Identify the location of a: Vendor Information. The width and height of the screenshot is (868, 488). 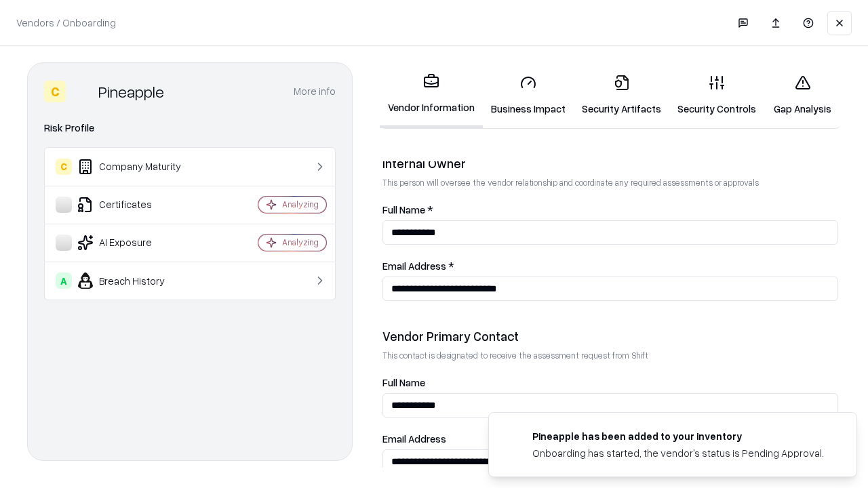
(431, 95).